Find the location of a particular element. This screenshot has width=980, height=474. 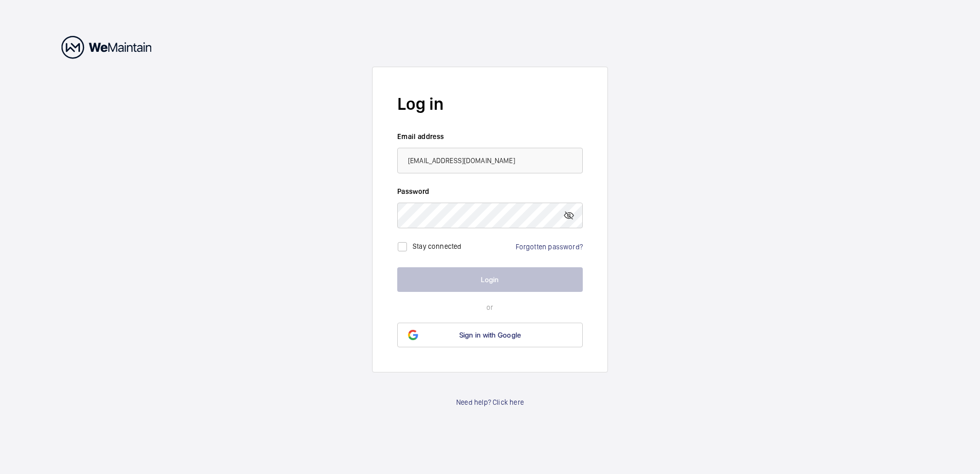

span: Sign in with Google is located at coordinates (490, 335).